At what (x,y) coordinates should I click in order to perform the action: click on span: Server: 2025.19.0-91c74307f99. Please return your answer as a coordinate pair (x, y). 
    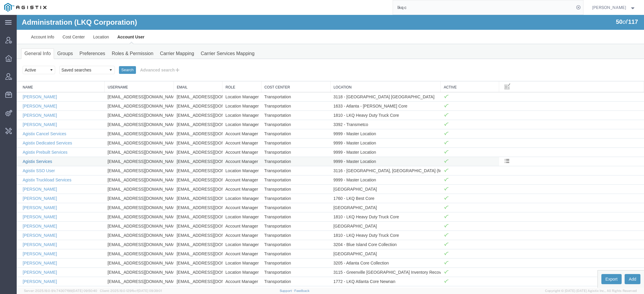
    Looking at the image, I should click on (60, 291).